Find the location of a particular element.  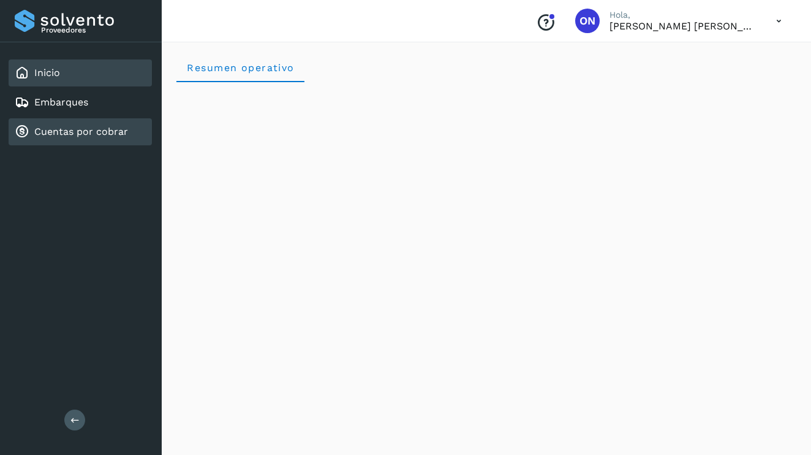

a: Embarques is located at coordinates (61, 102).